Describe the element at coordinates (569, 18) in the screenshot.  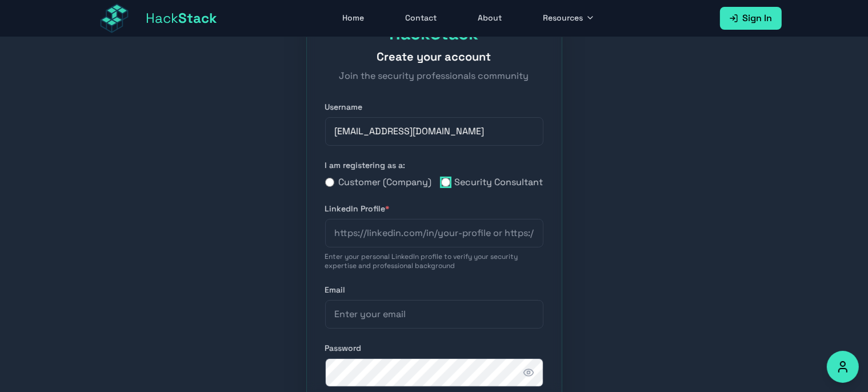
I see `button: Resources` at that location.